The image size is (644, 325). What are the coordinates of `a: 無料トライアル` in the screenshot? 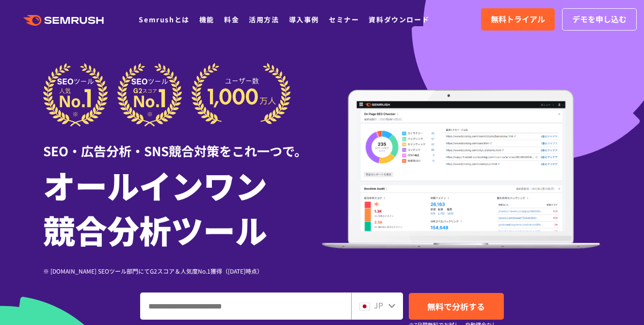 It's located at (518, 19).